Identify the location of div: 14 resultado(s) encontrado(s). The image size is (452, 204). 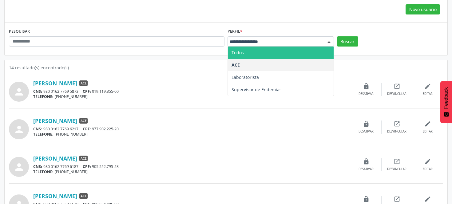
(226, 67).